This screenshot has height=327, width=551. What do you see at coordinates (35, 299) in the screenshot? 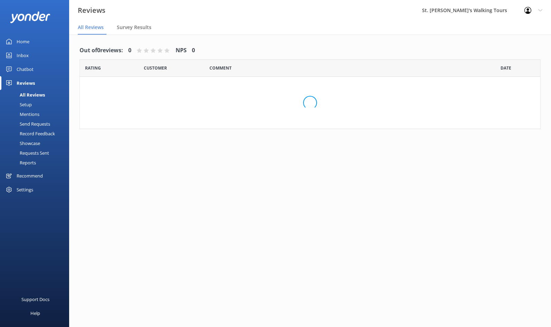
I see `div: Support Docs` at bounding box center [35, 299].